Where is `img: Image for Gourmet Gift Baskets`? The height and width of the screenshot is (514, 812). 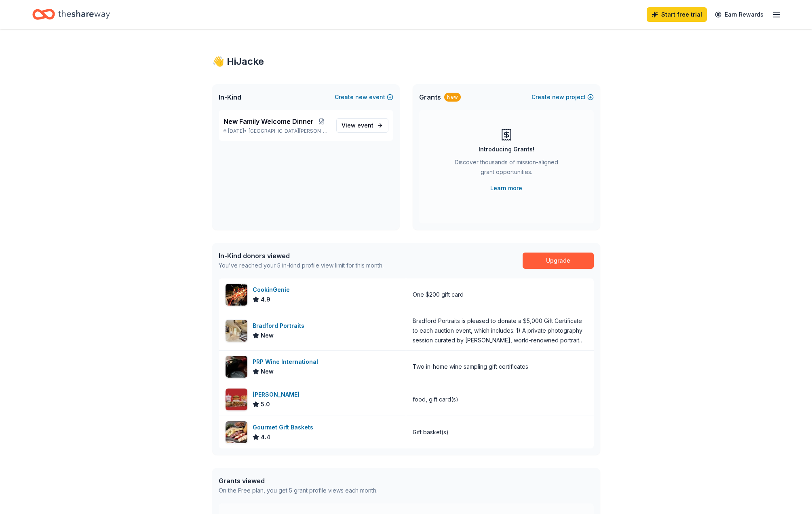
img: Image for Gourmet Gift Baskets is located at coordinates (237, 432).